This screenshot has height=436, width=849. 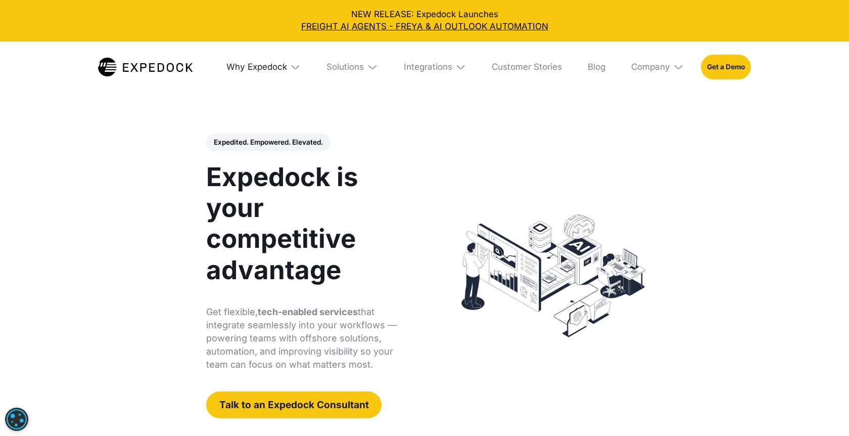 I want to click on a: FREIGHT AI AGENTS - FREYA & AI OUTLOOK AUTOMATION, so click(x=425, y=27).